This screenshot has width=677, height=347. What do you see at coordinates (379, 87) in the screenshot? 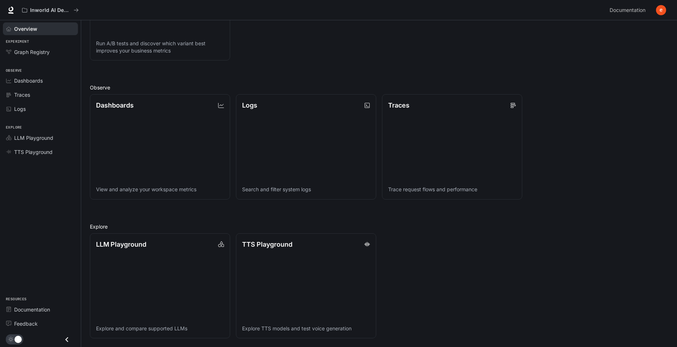
I see `h2: Observe` at bounding box center [379, 87].